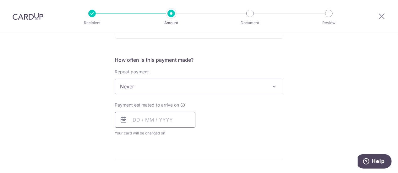  What do you see at coordinates (155, 133) in the screenshot?
I see `span: Your card will be charged on` at bounding box center [155, 133].